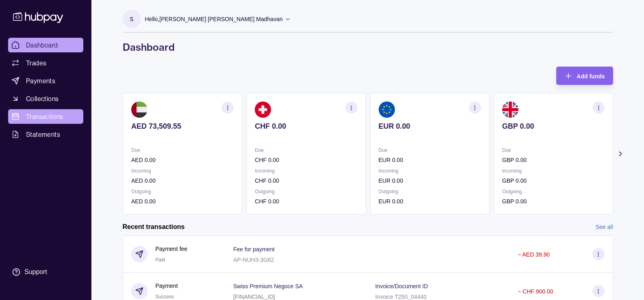 The image size is (644, 300). What do you see at coordinates (386, 110) in the screenshot?
I see `img: eu` at bounding box center [386, 110].